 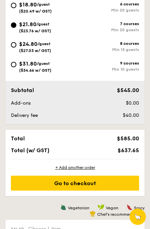 I want to click on span: Total, so click(x=18, y=138).